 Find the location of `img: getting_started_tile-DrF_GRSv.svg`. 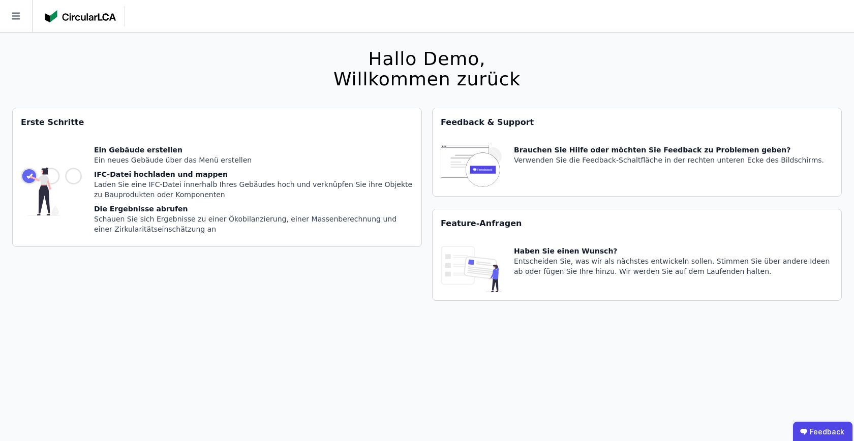

img: getting_started_tile-DrF_GRSv.svg is located at coordinates (51, 192).